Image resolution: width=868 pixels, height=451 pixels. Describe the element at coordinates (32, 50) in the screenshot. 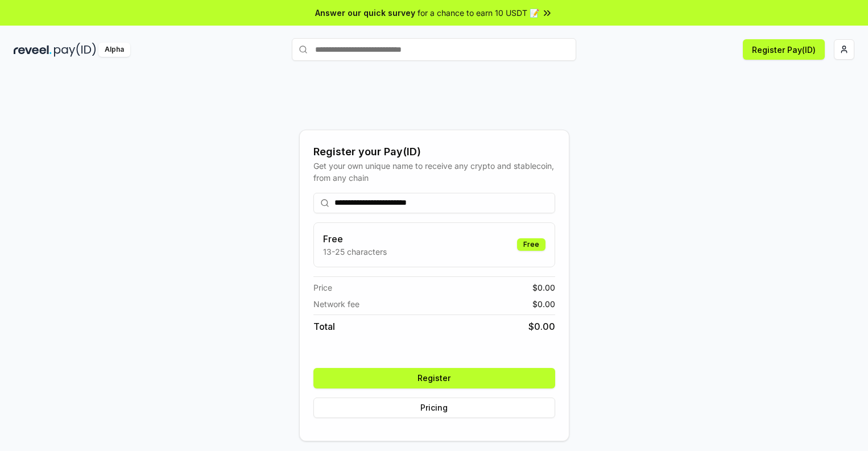

I see `img: reveel_dark` at that location.